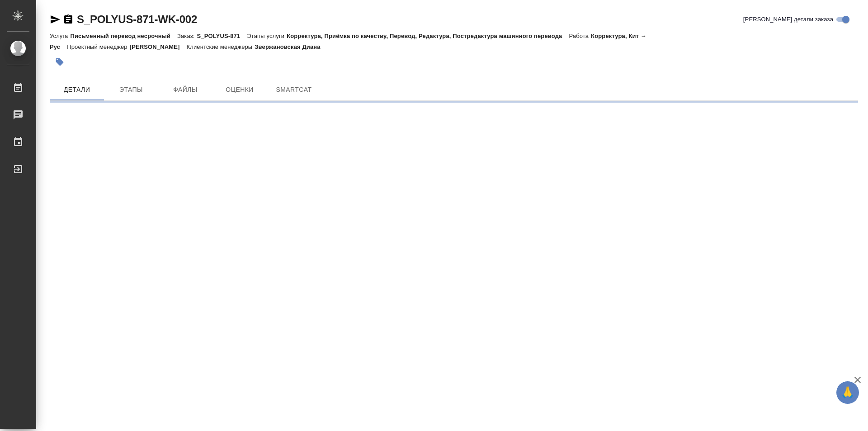  Describe the element at coordinates (55, 19) in the screenshot. I see `button: Скопировать ссылку для ЯМессенджера` at that location.